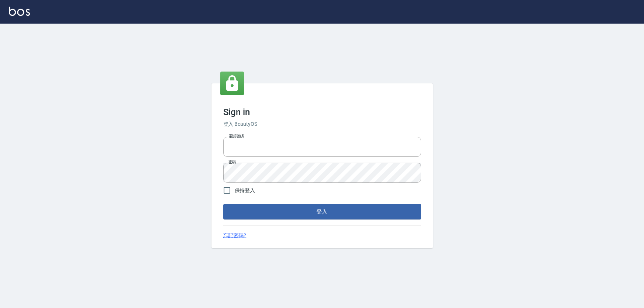 The image size is (644, 308). I want to click on img: Logo, so click(19, 11).